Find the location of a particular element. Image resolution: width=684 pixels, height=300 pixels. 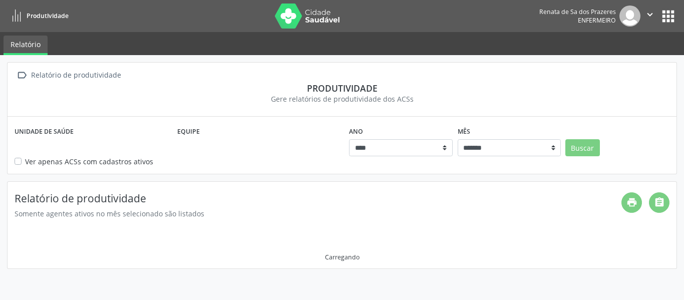

a: Produtividade is located at coordinates (38, 16).